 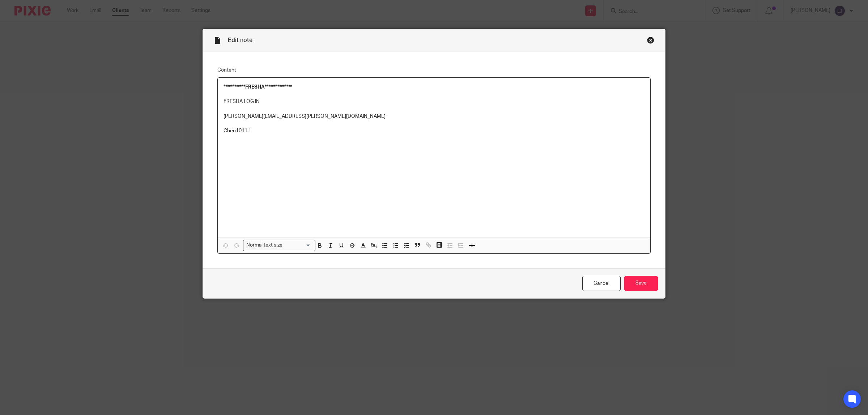 I want to click on input: Search for option, so click(x=298, y=245).